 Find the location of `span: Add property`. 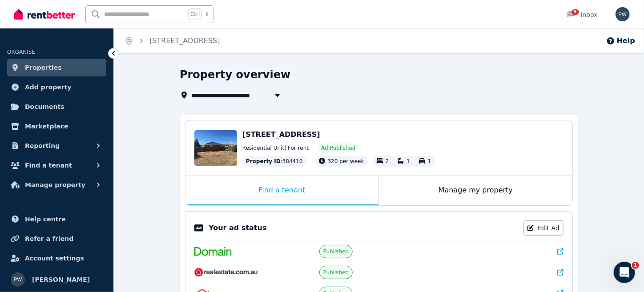

span: Add property is located at coordinates (48, 87).